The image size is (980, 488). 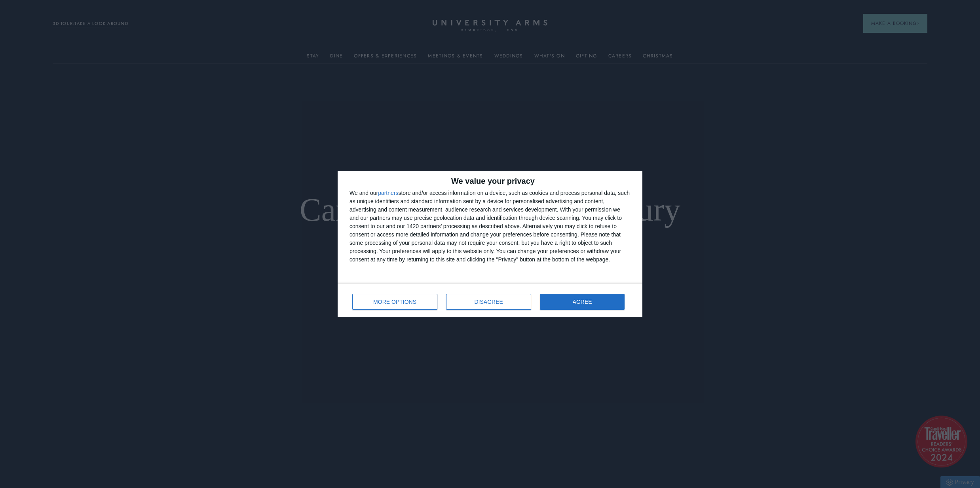 I want to click on button: DISAGREE, so click(x=488, y=302).